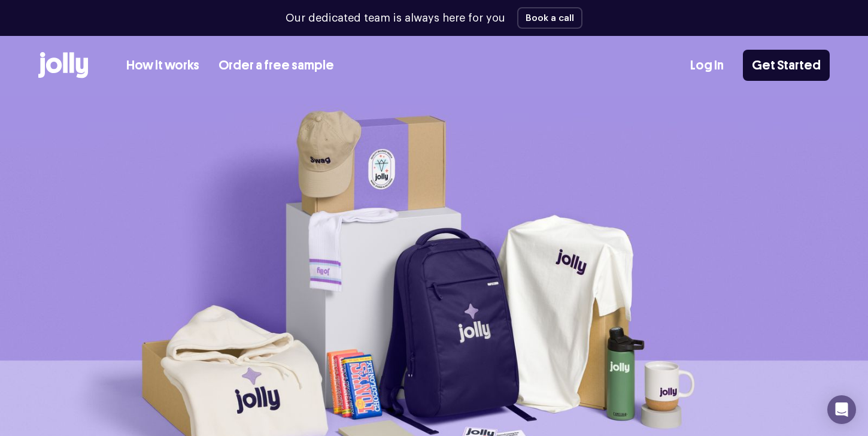  Describe the element at coordinates (276, 65) in the screenshot. I see `a: Order a free sample` at that location.